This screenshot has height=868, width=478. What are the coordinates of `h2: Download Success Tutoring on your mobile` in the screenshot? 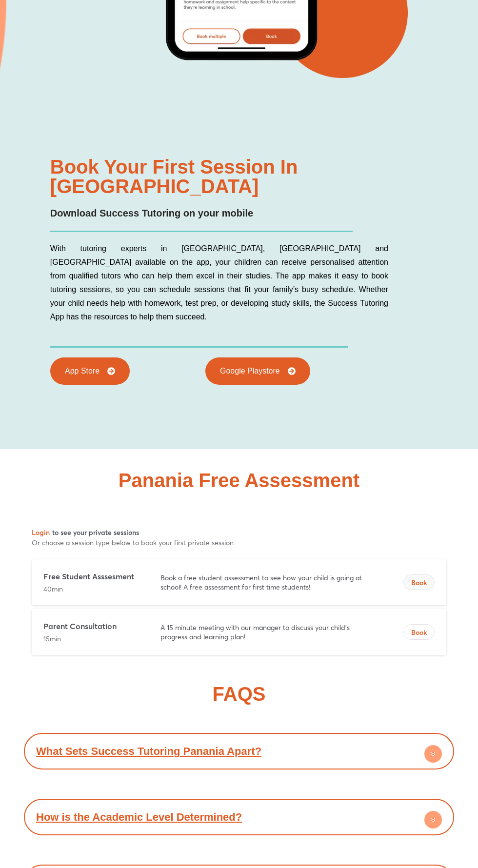 It's located at (263, 213).